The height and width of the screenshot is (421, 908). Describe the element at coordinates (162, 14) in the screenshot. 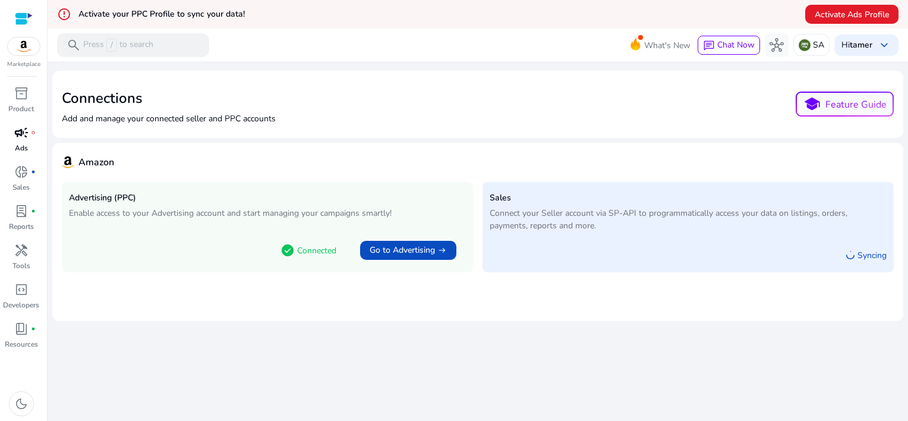

I see `h5: Activate your PPC Profile to sync your data!` at that location.